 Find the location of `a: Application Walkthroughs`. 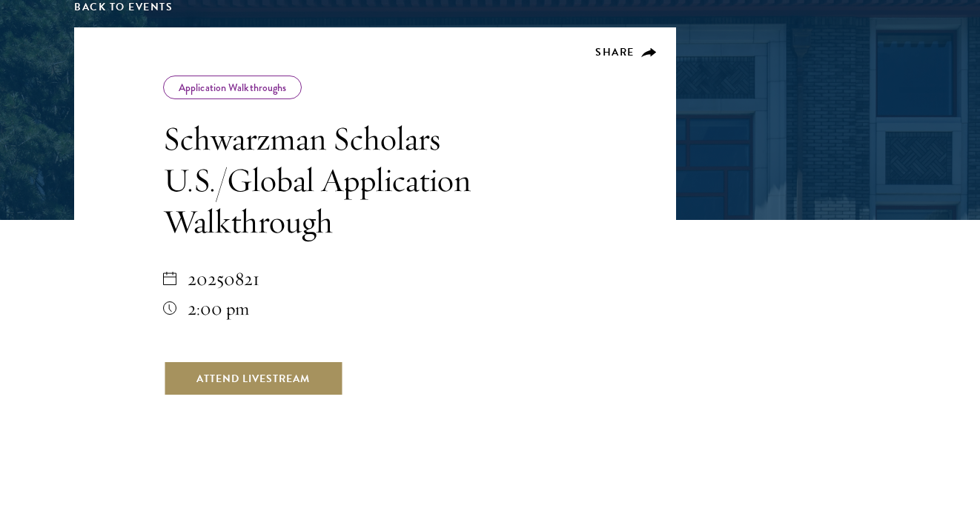

a: Application Walkthroughs is located at coordinates (232, 88).